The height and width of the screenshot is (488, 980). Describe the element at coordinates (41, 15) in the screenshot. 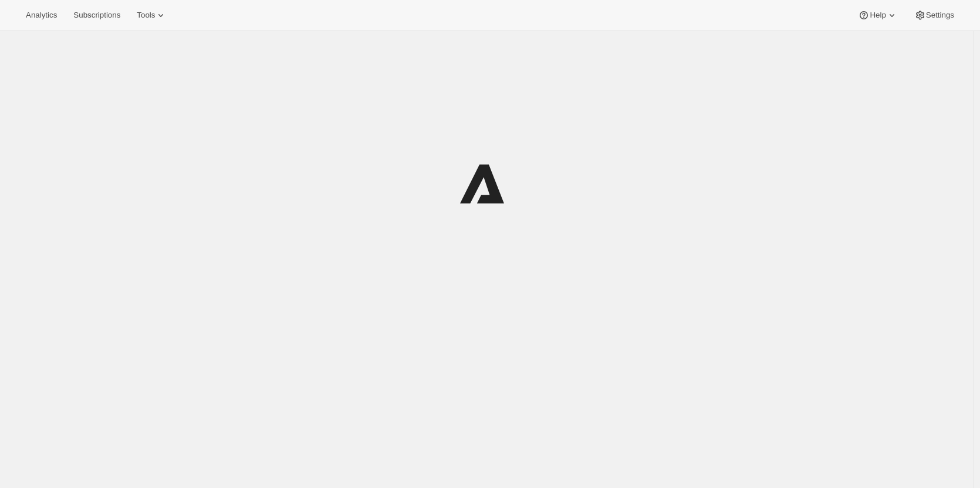

I see `button: Analytics` at that location.